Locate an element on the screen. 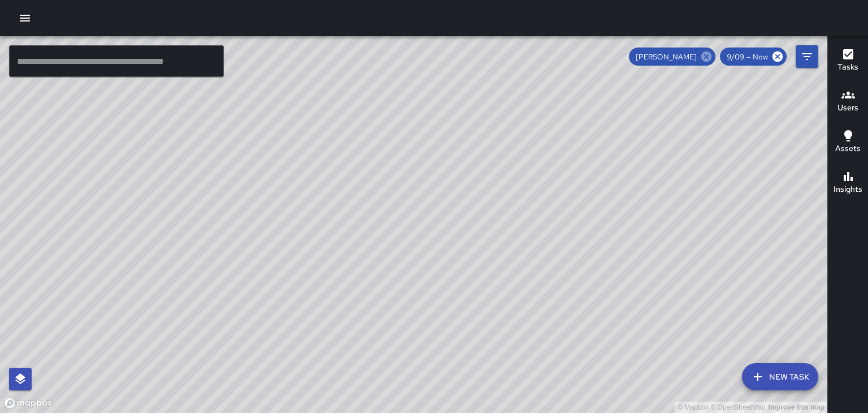  h6: Assets is located at coordinates (848, 149).